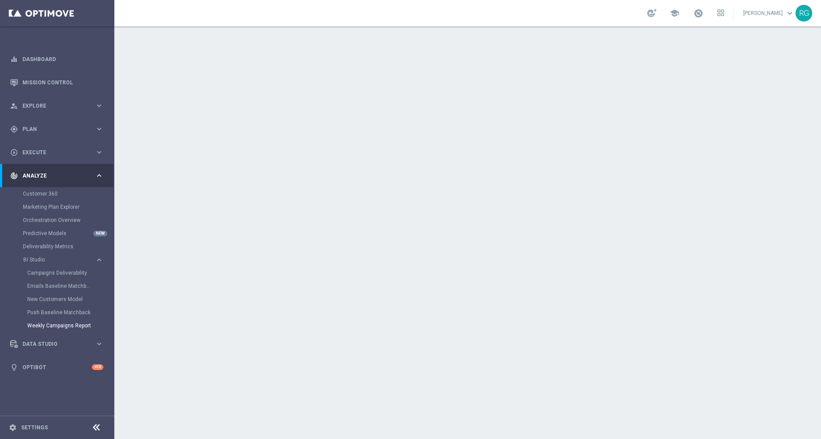 The image size is (821, 439). I want to click on div: Optibot, so click(57, 367).